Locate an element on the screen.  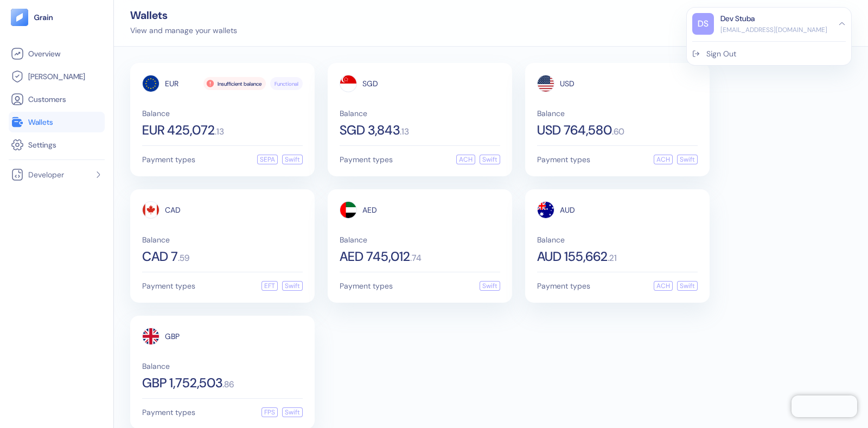
div: EFT is located at coordinates (270, 286).